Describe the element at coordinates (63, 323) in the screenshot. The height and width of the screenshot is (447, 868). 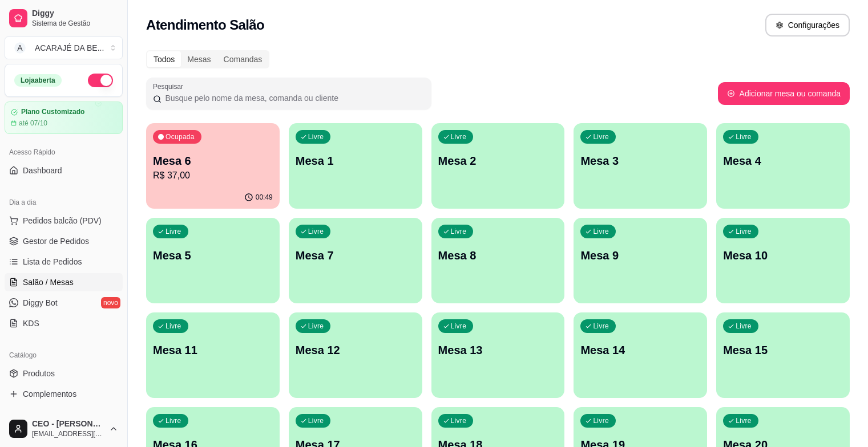
I see `a: KDS` at that location.